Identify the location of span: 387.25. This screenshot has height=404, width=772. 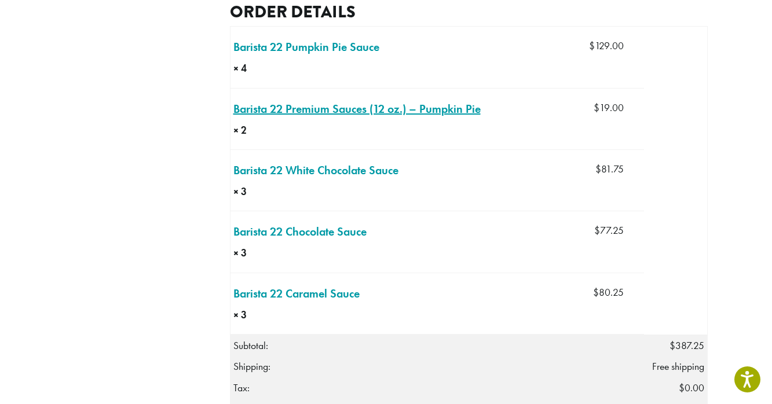
(687, 346).